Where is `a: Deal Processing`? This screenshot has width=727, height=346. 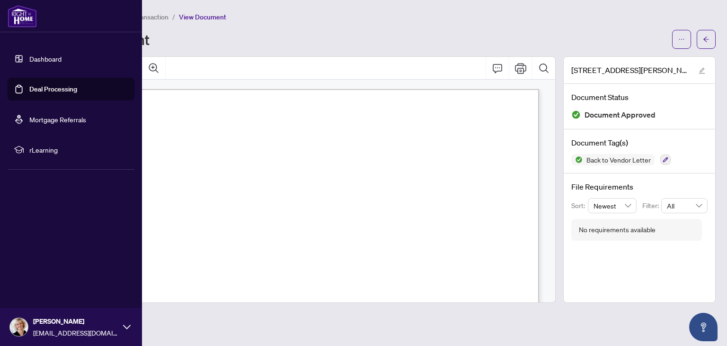 a: Deal Processing is located at coordinates (53, 89).